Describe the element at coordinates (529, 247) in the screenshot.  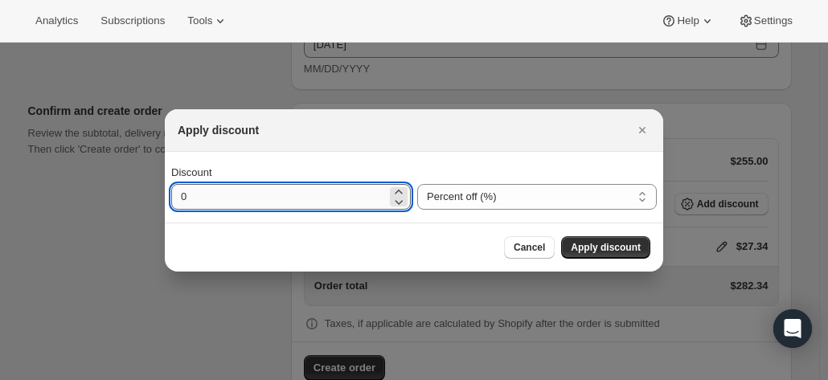
I see `span: Cancel` at that location.